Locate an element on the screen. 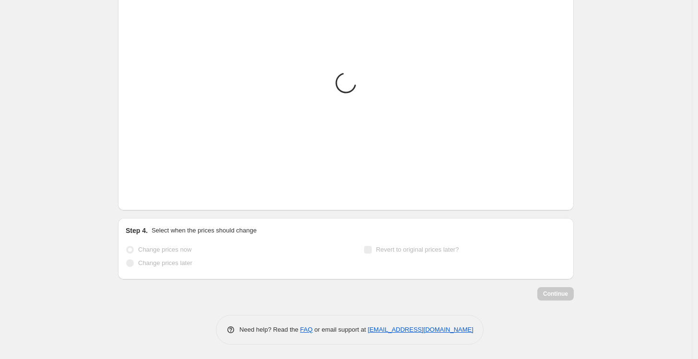  a: FAQ is located at coordinates (307, 330).